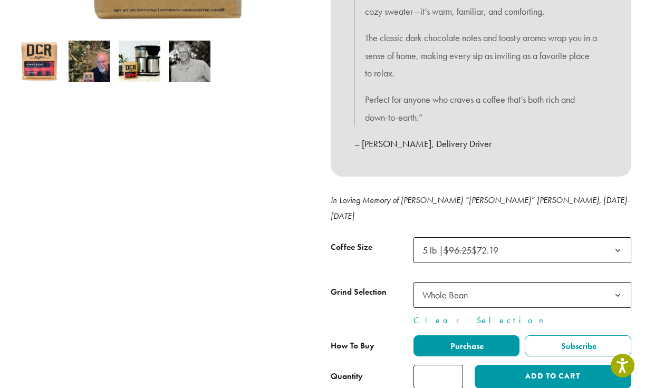 The width and height of the screenshot is (645, 388). Describe the element at coordinates (39, 61) in the screenshot. I see `img: Howie's Blend` at that location.